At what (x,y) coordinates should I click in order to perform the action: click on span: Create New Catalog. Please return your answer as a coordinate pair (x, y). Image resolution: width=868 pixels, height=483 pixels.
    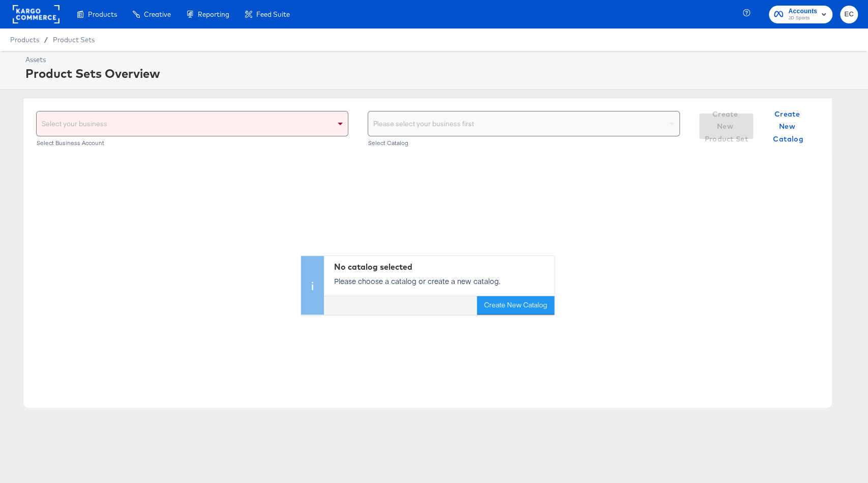
    Looking at the image, I should click on (788, 127).